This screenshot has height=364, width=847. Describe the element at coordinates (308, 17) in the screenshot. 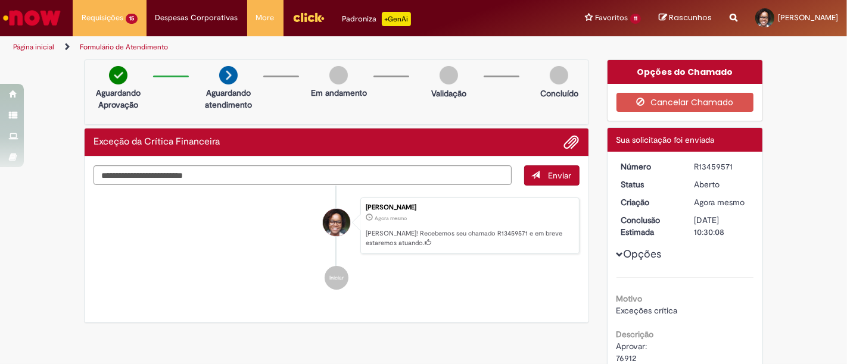

I see `img: click_logo_yellow_360x200.png` at that location.